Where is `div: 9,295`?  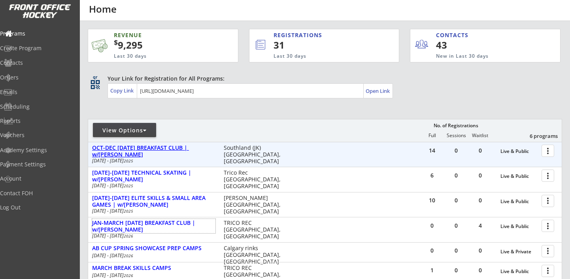
div: 9,295 is located at coordinates (163, 45).